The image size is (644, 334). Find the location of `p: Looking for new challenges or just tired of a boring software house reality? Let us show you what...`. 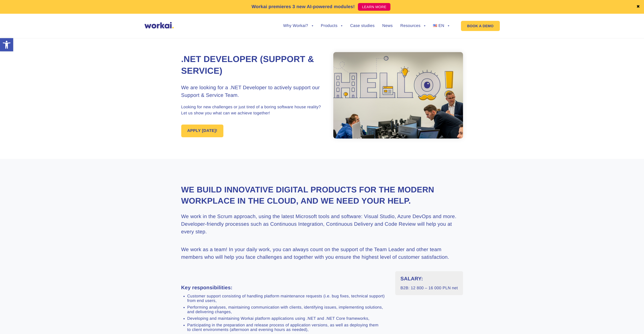

p: Looking for new challenges or just tired of a boring software house reality? Let us show you what... is located at coordinates (251, 110).